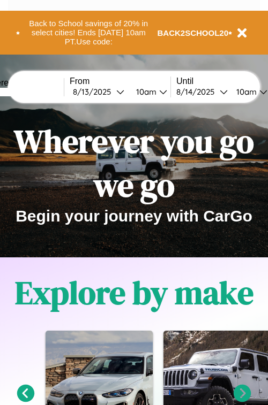 The width and height of the screenshot is (268, 405). I want to click on h1: Explore by make, so click(134, 293).